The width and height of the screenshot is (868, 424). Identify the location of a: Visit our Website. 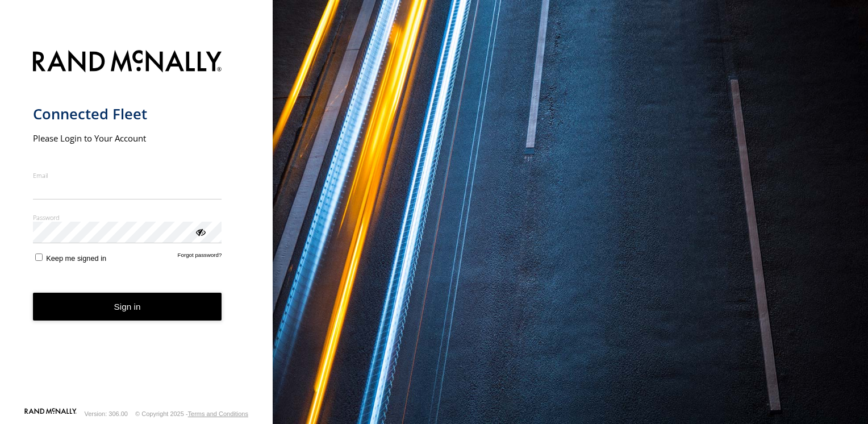
(51, 414).